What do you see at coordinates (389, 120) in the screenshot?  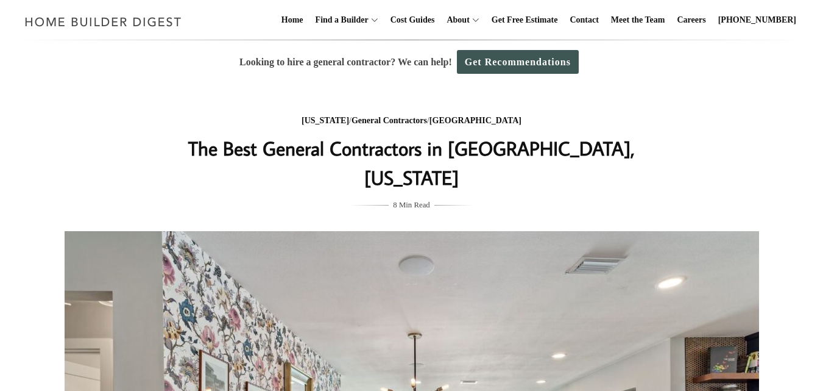 I see `a: General Contractors` at bounding box center [389, 120].